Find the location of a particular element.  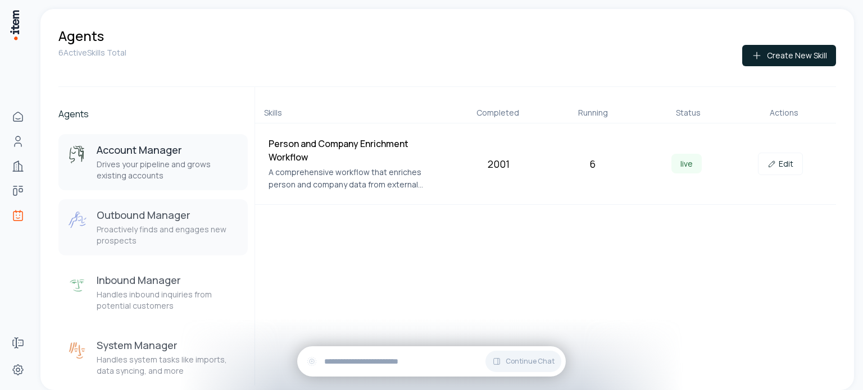

img: Item Brain Logo is located at coordinates (15, 25).